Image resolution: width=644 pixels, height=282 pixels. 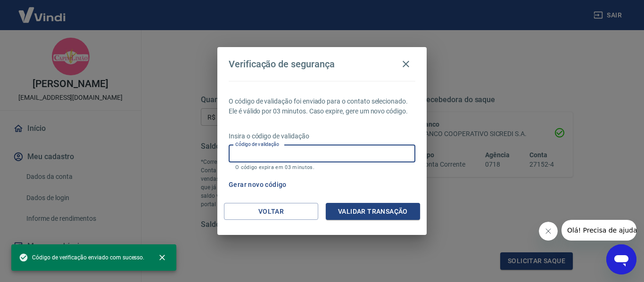 I want to click on p: Insira o código de validação, so click(x=322, y=136).